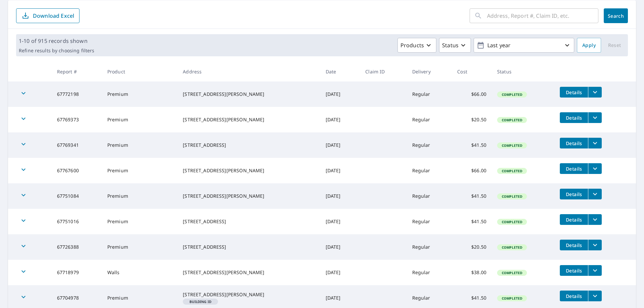  I want to click on td: 67751016, so click(77, 222).